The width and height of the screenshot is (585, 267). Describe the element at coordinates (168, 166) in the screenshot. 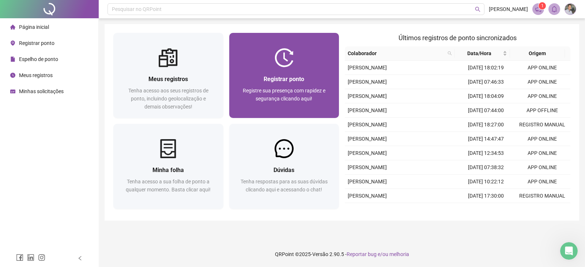

I see `a: Minha folhaTenha acesso a sua folha de ponto a qualquer momento. Basta clicar aqui!` at that location.